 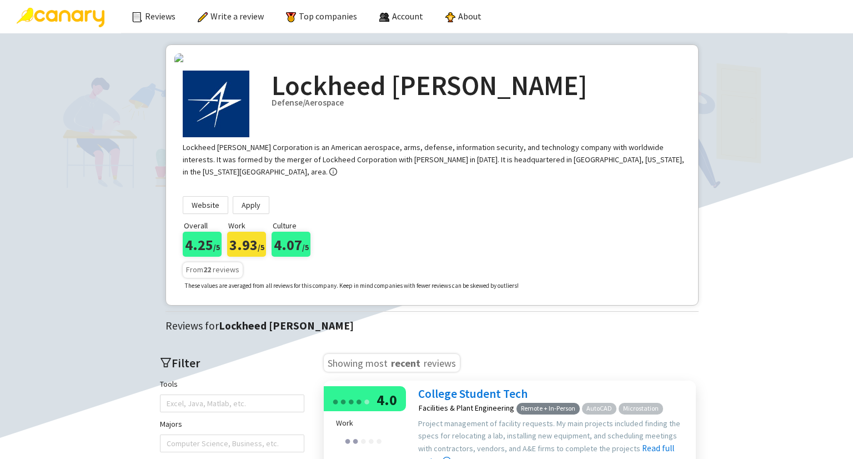 I want to click on p: These values are averaged from all reviews for this company. Keep in mind companies with fewer re..., so click(x=351, y=286).